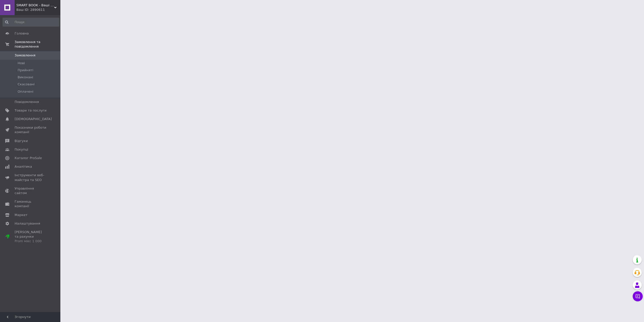 This screenshot has width=644, height=322. Describe the element at coordinates (28, 158) in the screenshot. I see `span: Каталог ProSale` at that location.